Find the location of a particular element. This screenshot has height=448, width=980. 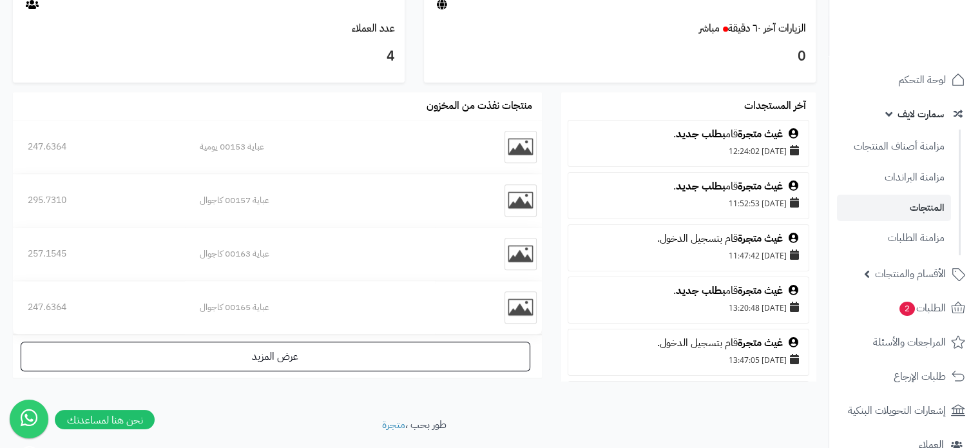

a: الزيارات آخر ٦٠ دقيقةمباشر is located at coordinates (752, 28).